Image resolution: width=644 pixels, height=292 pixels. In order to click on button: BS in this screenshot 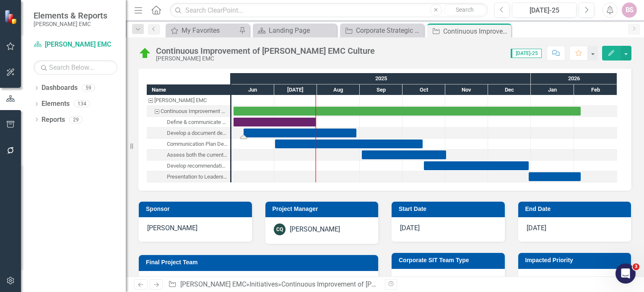, I will do `click(630, 10)`.